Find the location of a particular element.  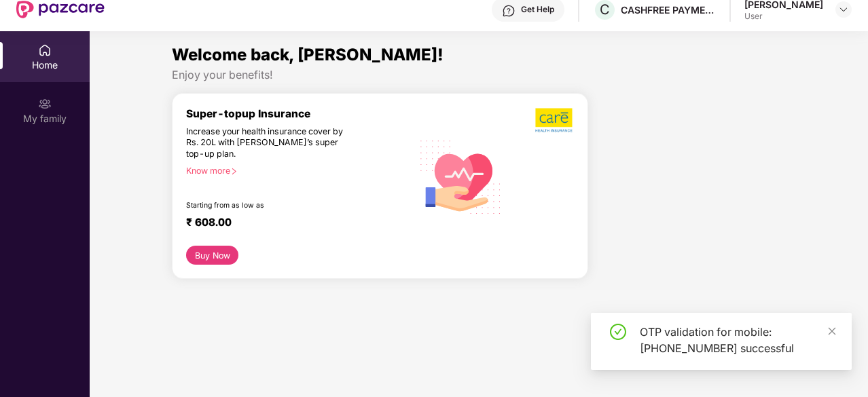

div: CASHFREE PAYMENTS INDIA PVT. LTD. is located at coordinates (668, 9).